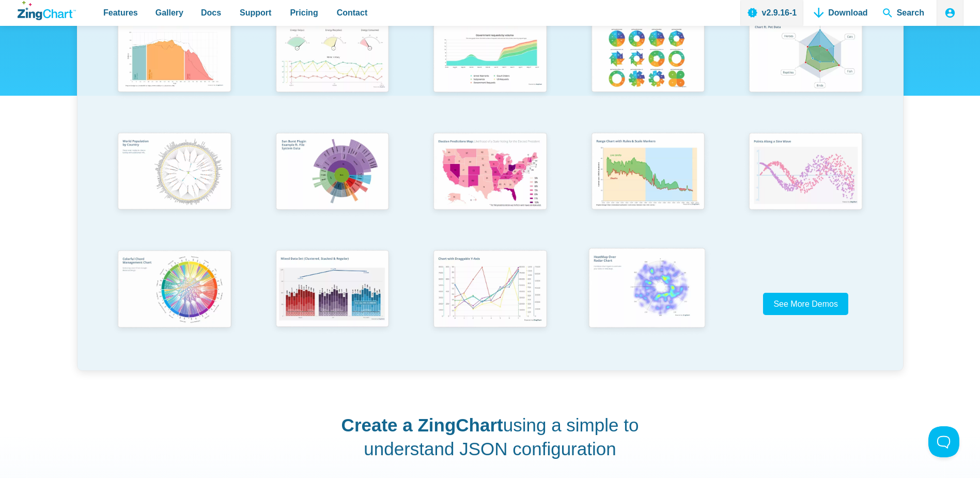 This screenshot has height=478, width=980. Describe the element at coordinates (805, 173) in the screenshot. I see `img: Points Along a Sine Wave` at that location.